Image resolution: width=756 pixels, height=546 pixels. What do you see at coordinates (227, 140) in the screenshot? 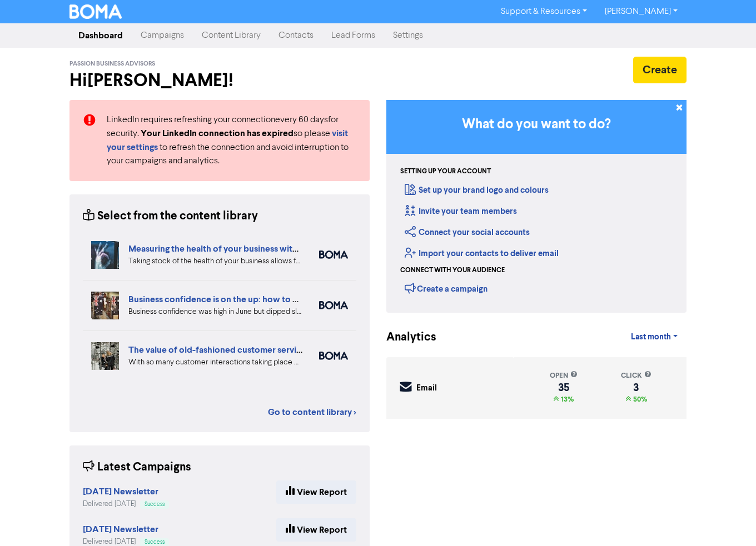
I see `a: visit your settings` at bounding box center [227, 140].